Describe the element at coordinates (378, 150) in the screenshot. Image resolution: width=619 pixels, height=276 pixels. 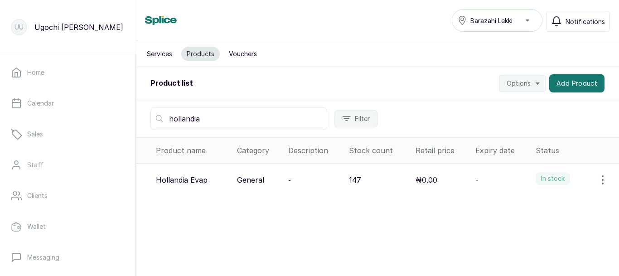
I see `div: Stock count` at that location.